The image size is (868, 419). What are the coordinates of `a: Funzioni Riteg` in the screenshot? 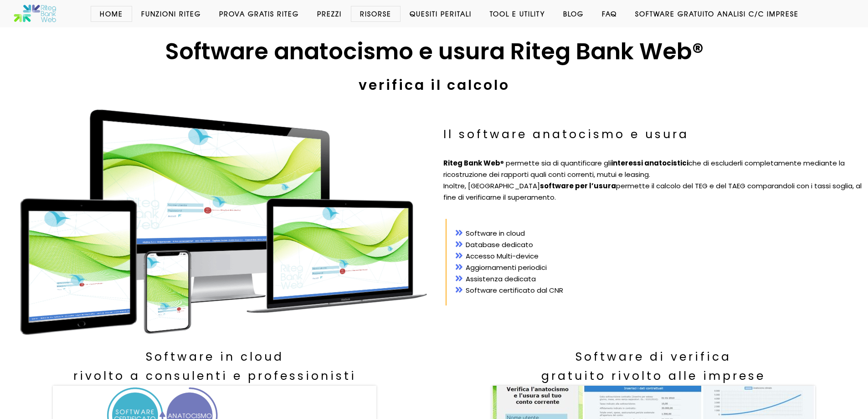 It's located at (171, 13).